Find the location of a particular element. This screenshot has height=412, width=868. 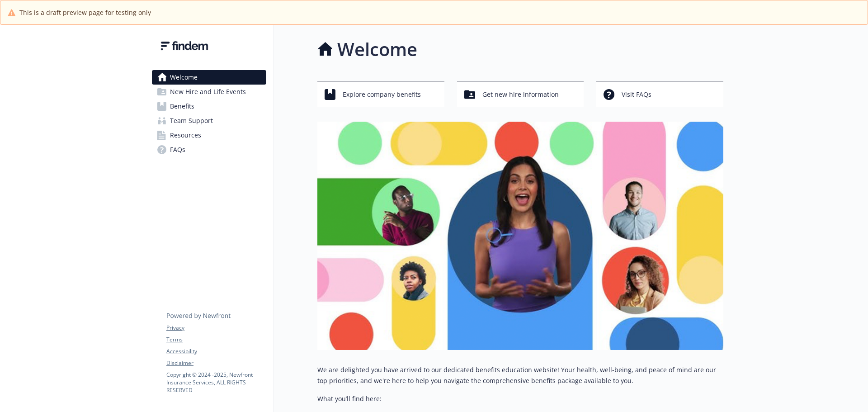

img: overview page banner is located at coordinates (520, 236).